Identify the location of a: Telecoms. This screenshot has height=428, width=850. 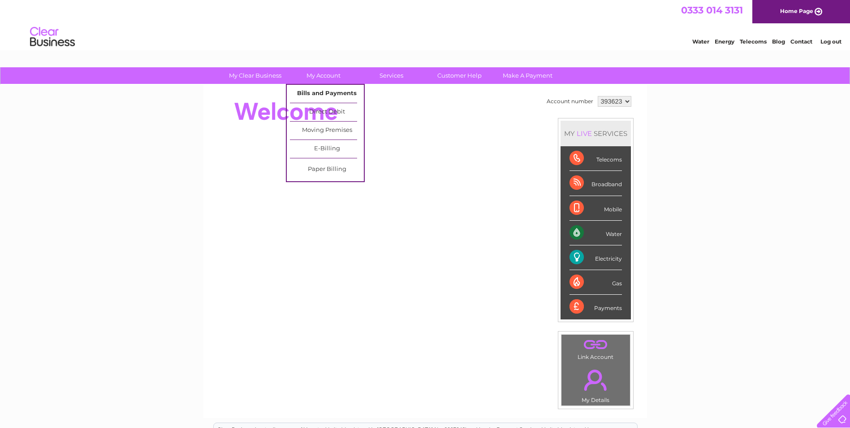
(753, 41).